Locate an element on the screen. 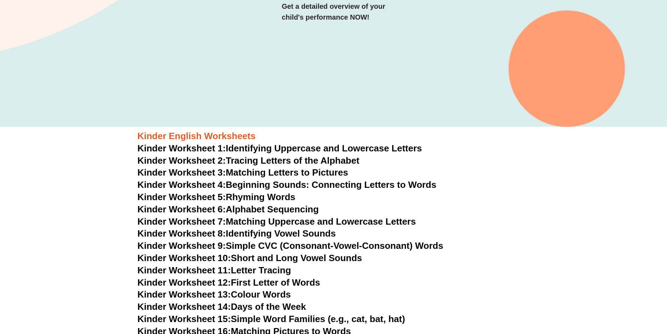 This screenshot has height=334, width=667. a: Kinder Worksheet 6:Alphabet Sequencing is located at coordinates (228, 209).